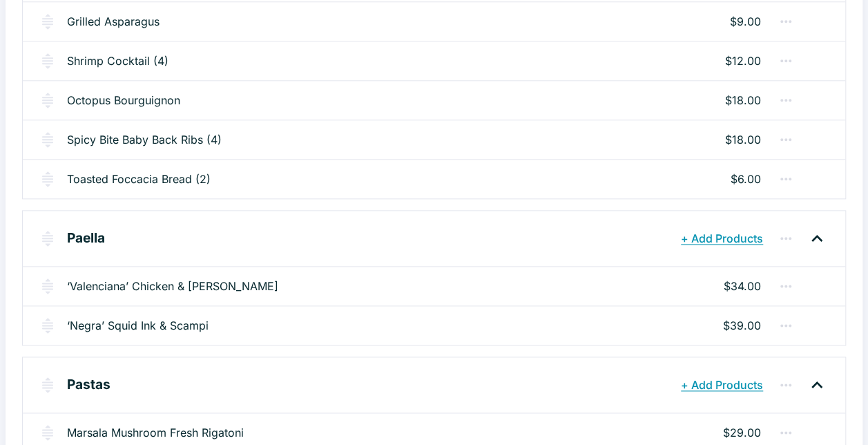  I want to click on p: Pastas, so click(89, 384).